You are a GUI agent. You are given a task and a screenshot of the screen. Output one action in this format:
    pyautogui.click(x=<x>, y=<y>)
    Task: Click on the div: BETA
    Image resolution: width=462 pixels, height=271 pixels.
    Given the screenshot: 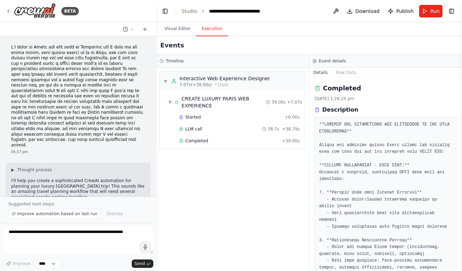 What is the action you would take?
    pyautogui.click(x=70, y=11)
    